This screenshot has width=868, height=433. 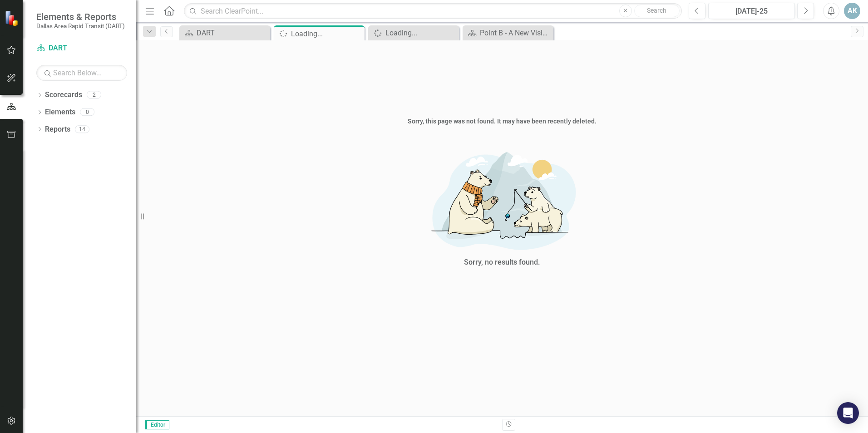 What do you see at coordinates (657, 10) in the screenshot?
I see `span: Search` at bounding box center [657, 10].